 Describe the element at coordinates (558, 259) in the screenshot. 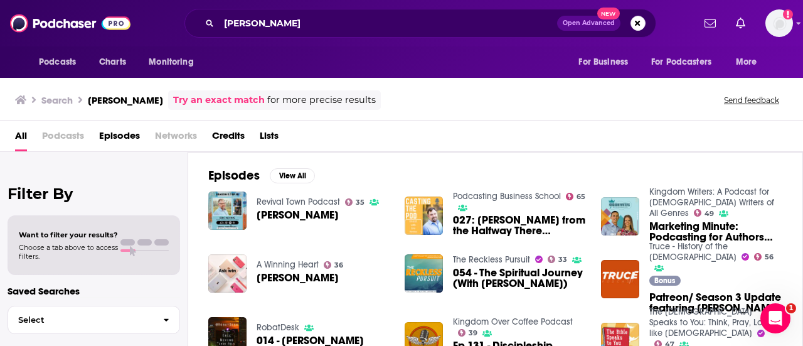

I see `a: 33` at that location.